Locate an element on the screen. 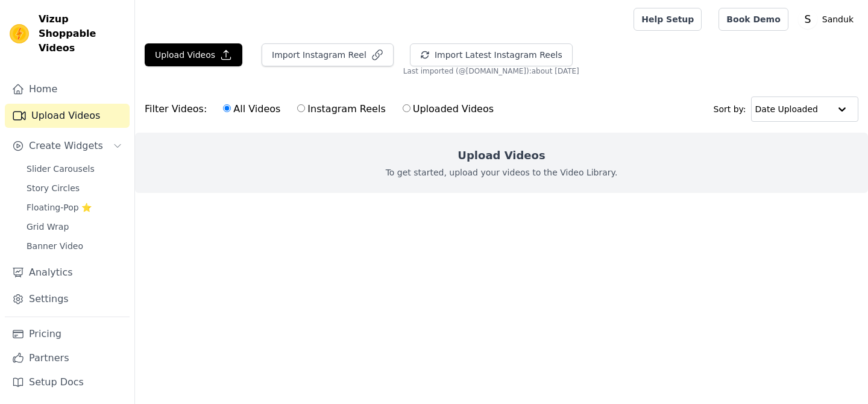  a: Grid Wrap is located at coordinates (74, 227).